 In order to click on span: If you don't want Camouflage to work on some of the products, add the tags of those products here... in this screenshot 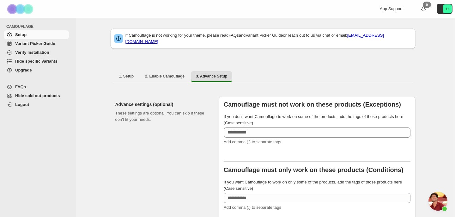, I will do `click(313, 119)`.